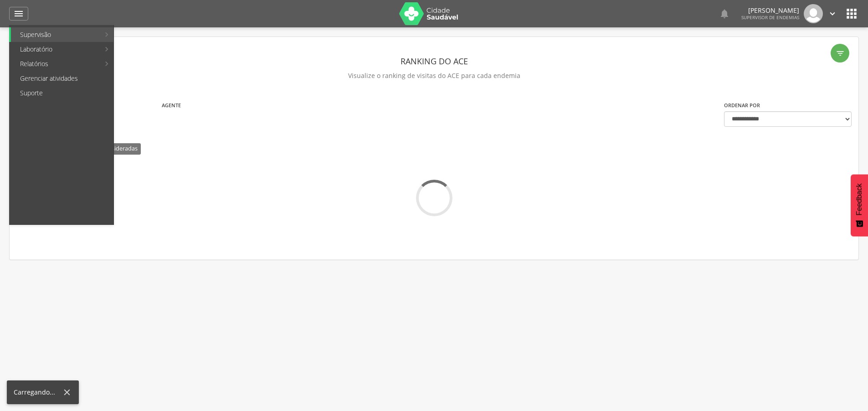  Describe the element at coordinates (55, 49) in the screenshot. I see `a: Laboratório` at that location.